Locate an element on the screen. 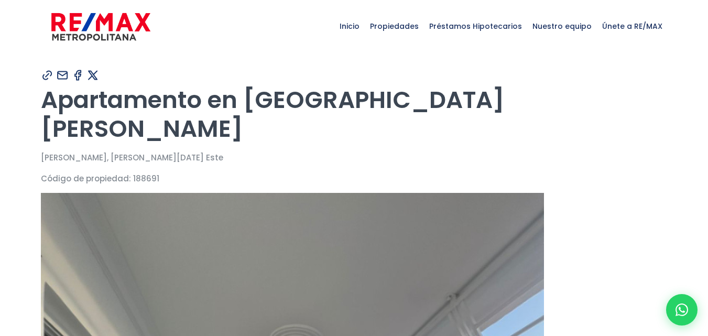 The height and width of the screenshot is (336, 708). img: remax-metropolitana-logo is located at coordinates (101, 27).